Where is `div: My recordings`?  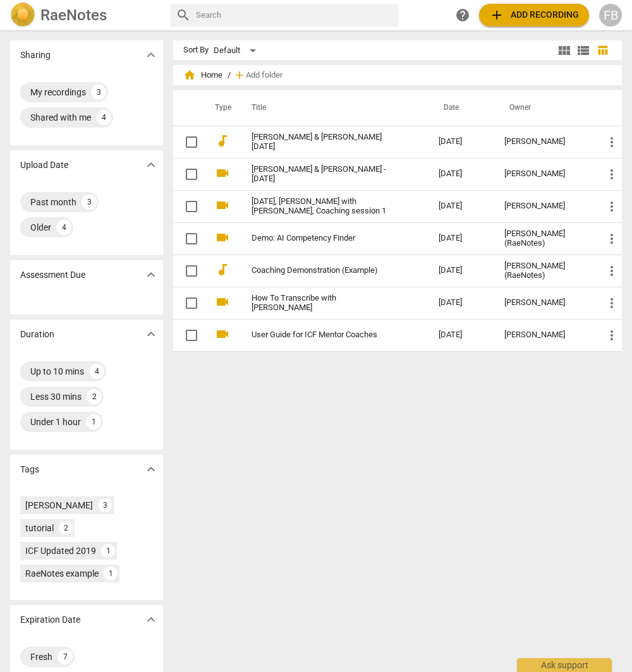 div: My recordings is located at coordinates (58, 93).